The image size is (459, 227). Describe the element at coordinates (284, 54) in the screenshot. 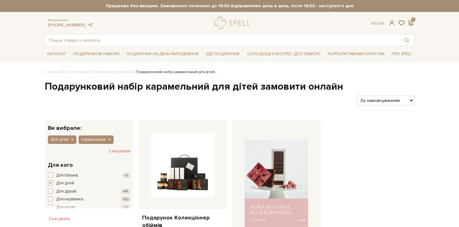

I see `a: Солодощі з експрес-доставкою` at that location.